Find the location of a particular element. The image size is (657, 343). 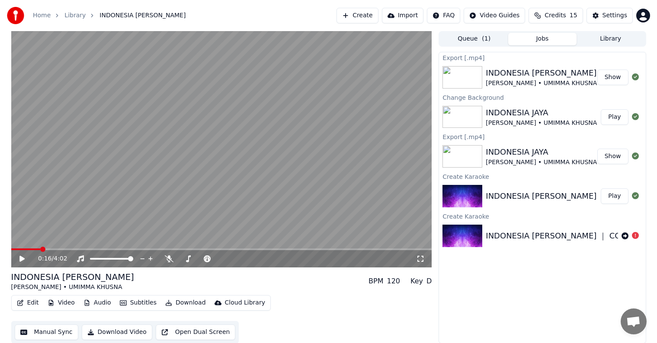

button: Manual Sync is located at coordinates (46, 332).